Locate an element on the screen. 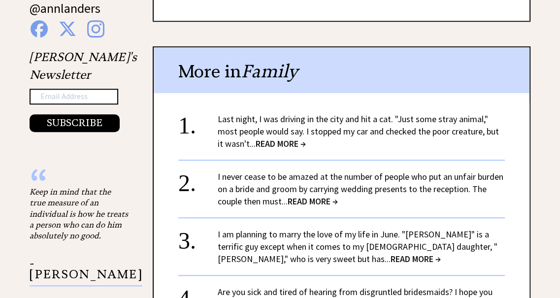 The image size is (560, 298). div: 2. is located at coordinates (198, 179).